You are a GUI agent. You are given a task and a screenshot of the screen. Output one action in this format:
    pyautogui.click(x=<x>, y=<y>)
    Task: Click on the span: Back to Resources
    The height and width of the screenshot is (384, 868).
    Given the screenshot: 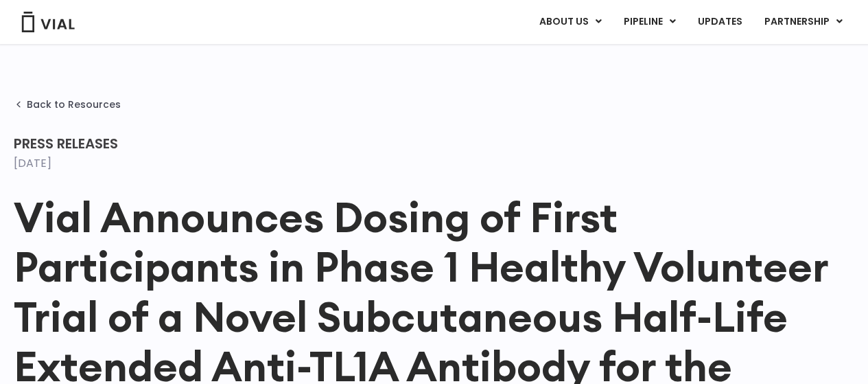 What is the action you would take?
    pyautogui.click(x=74, y=105)
    